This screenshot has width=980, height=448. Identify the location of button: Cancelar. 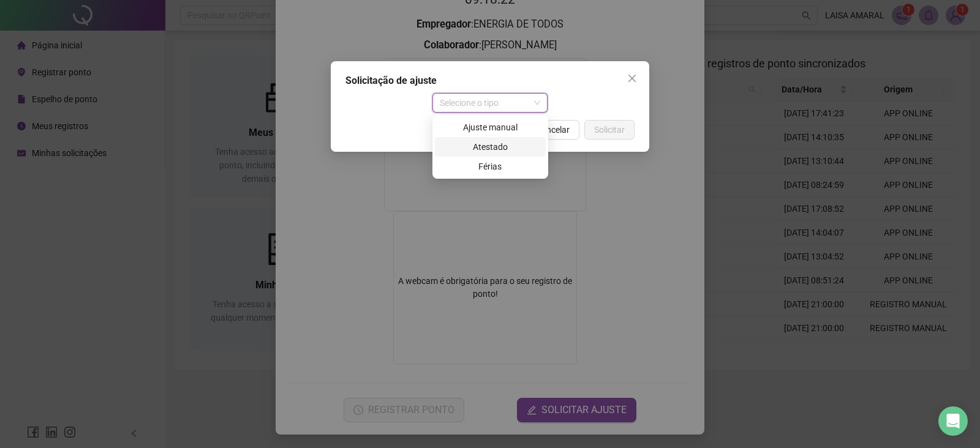
(552, 130).